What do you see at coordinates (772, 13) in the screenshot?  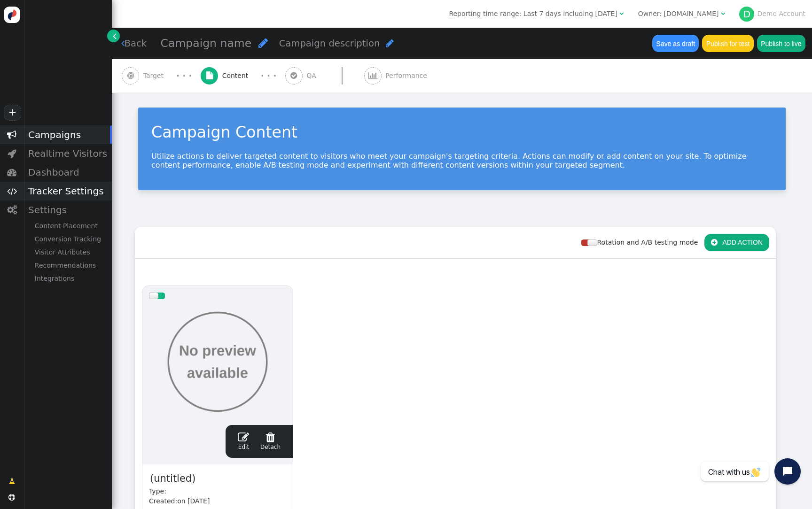 I see `a: DDemo Account` at bounding box center [772, 13].